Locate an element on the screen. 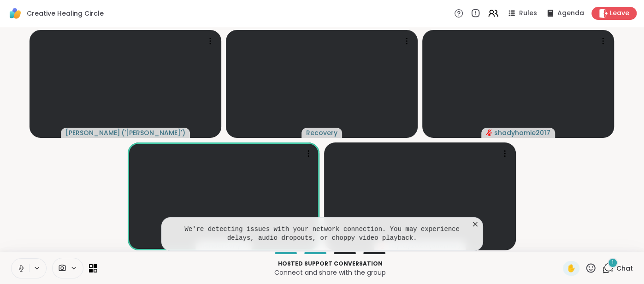 The width and height of the screenshot is (644, 284). span: Chat is located at coordinates (625, 268).